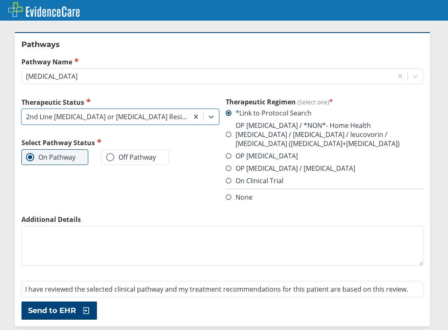 This screenshot has height=330, width=448. What do you see at coordinates (51, 157) in the screenshot?
I see `label: On Pathway` at bounding box center [51, 157].